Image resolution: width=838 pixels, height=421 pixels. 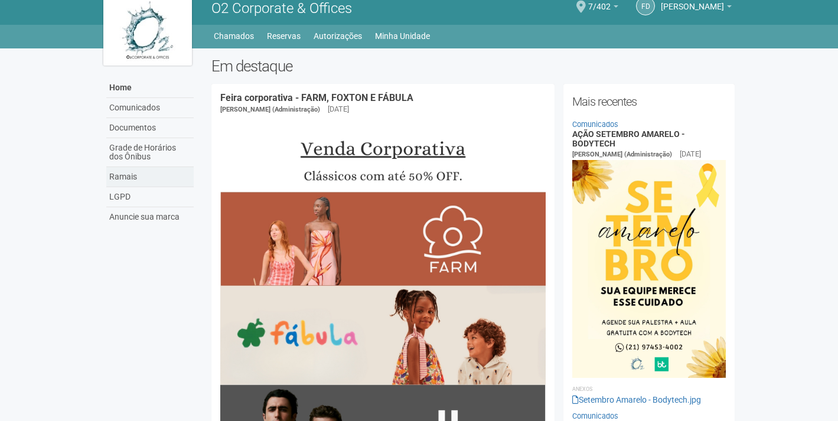 What do you see at coordinates (150, 217) in the screenshot?
I see `a: Anuncie sua marca` at bounding box center [150, 217].